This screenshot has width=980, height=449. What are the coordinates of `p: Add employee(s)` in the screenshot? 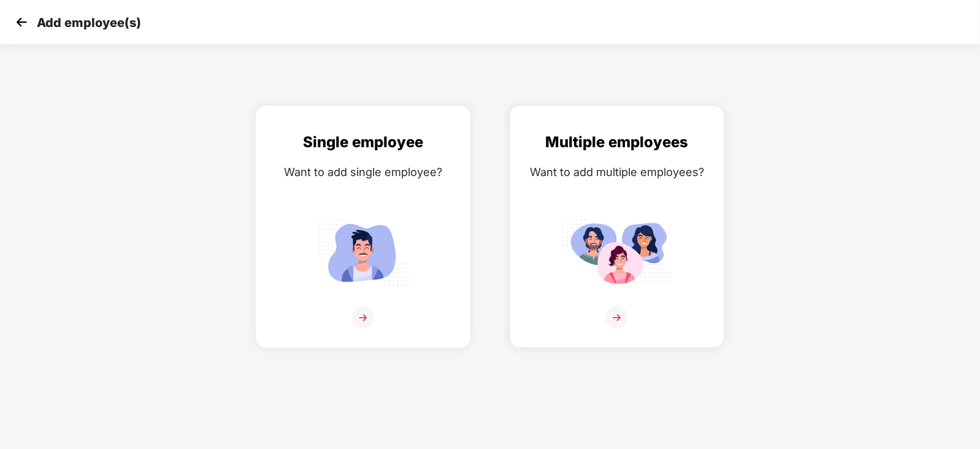 It's located at (89, 23).